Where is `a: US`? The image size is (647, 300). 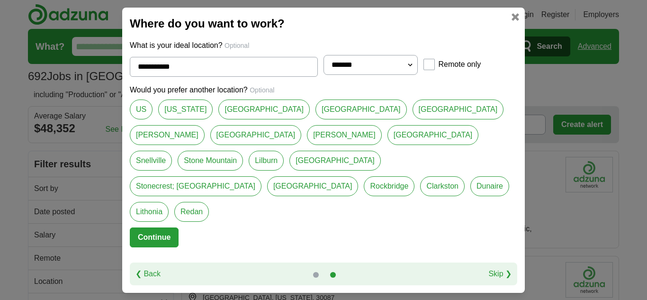
a: US is located at coordinates (141, 109).